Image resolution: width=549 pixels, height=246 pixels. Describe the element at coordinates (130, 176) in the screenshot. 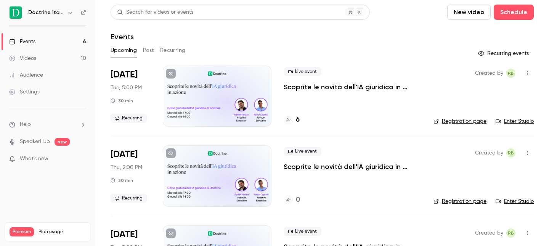

I see `div: Sep 4 Thu, 2:00 PM (Europe/Paris)` at that location.